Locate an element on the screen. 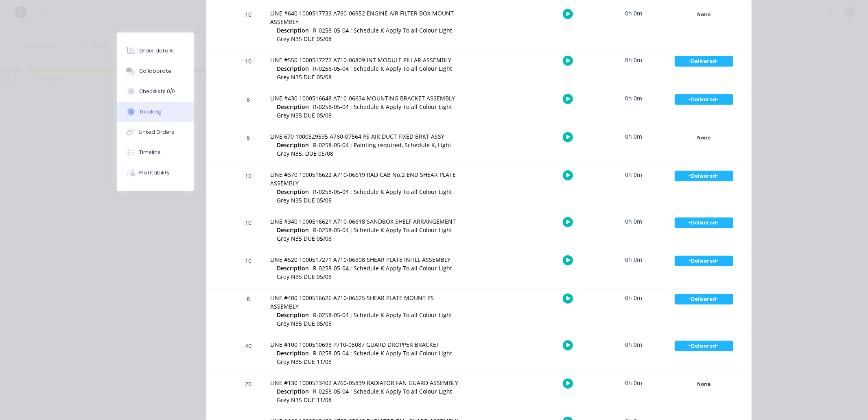 This screenshot has height=420, width=868. div: Linked Orders is located at coordinates (157, 132).